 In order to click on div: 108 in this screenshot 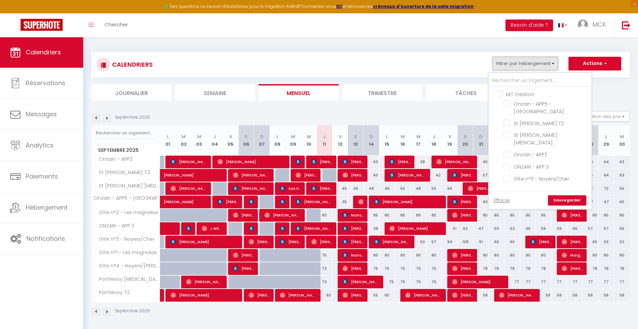, I will do `click(465, 242)`.